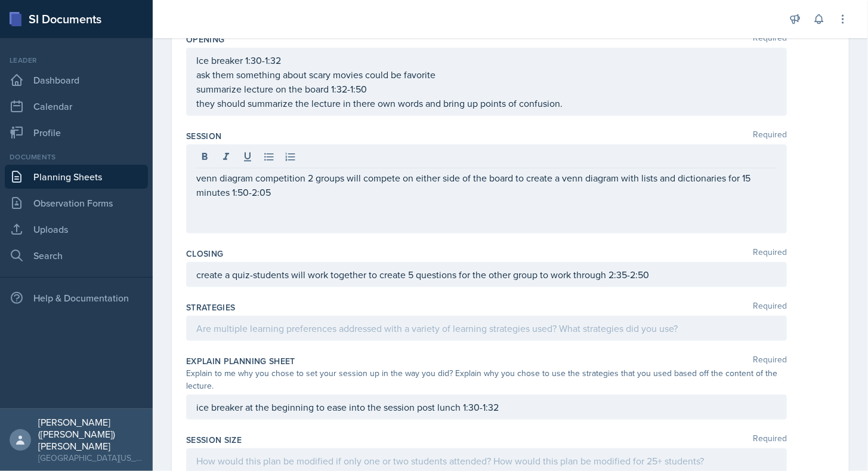  I want to click on a: Planning Sheets, so click(77, 176).